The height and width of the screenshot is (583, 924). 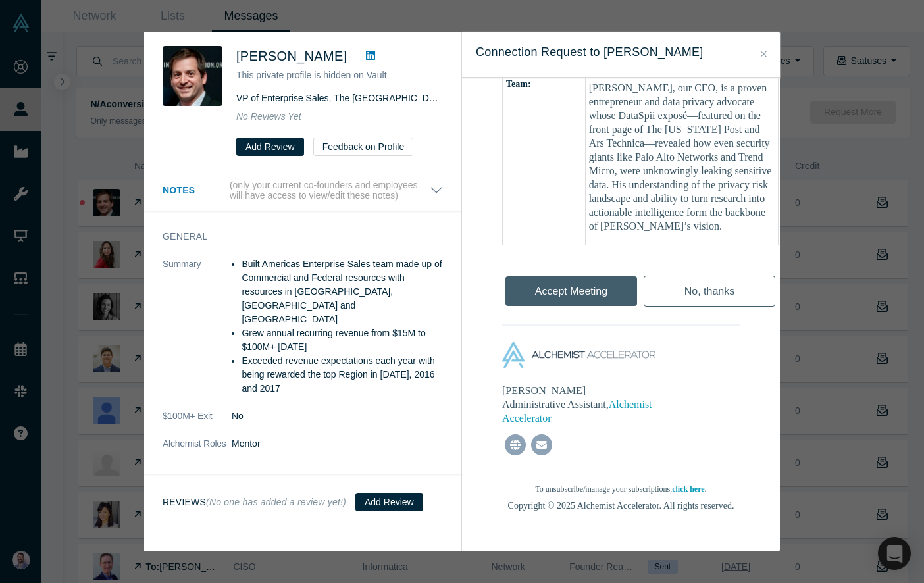 I want to click on a: Alchemist Accelerator, so click(x=577, y=411).